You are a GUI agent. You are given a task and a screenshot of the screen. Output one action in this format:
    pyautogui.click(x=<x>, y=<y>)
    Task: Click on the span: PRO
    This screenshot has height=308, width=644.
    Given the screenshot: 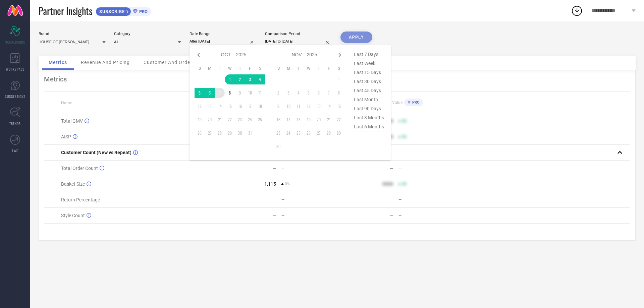 What is the action you would take?
    pyautogui.click(x=415, y=102)
    